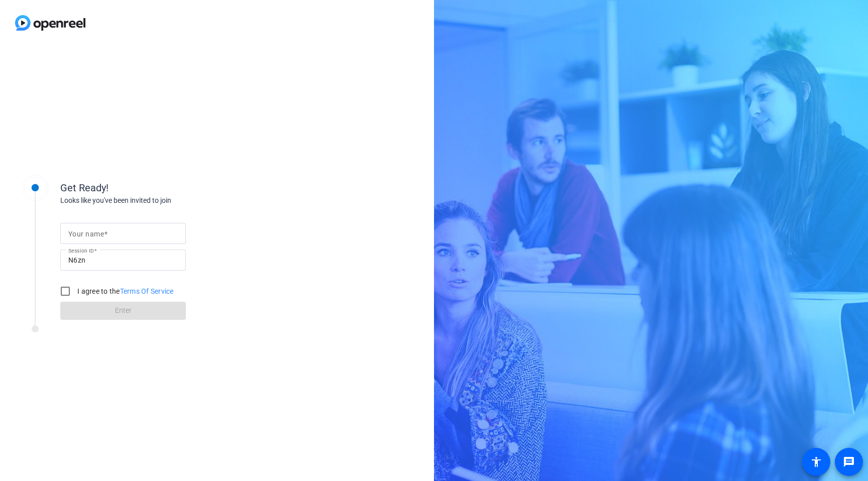 The height and width of the screenshot is (481, 868). I want to click on mat-label: Session ID, so click(81, 251).